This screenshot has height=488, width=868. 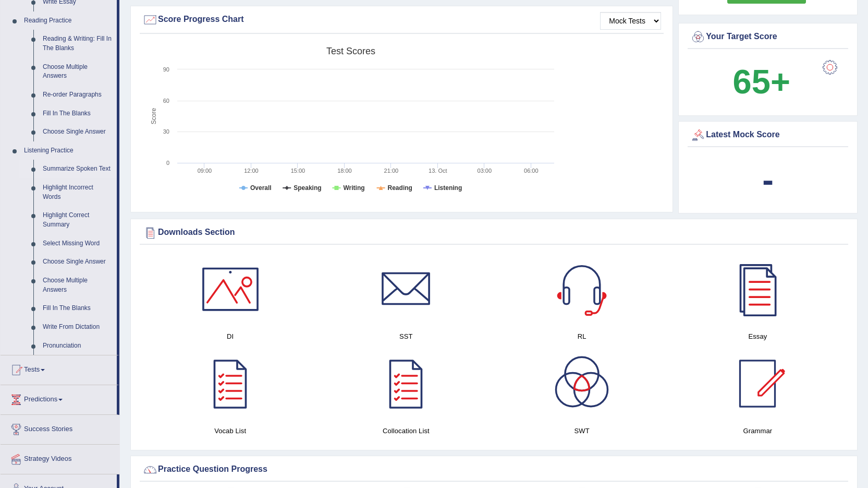 I want to click on a: Highlight Incorrect Words, so click(x=77, y=192).